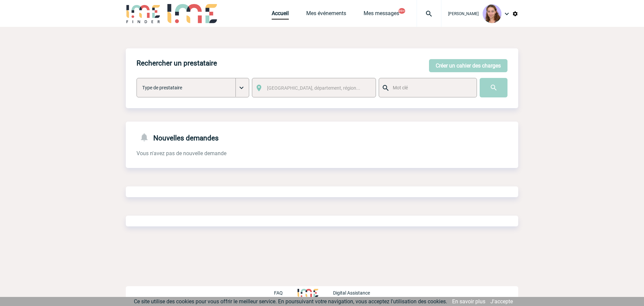 The image size is (644, 306). Describe the element at coordinates (177, 63) in the screenshot. I see `h4: Rechercher un prestataire` at that location.